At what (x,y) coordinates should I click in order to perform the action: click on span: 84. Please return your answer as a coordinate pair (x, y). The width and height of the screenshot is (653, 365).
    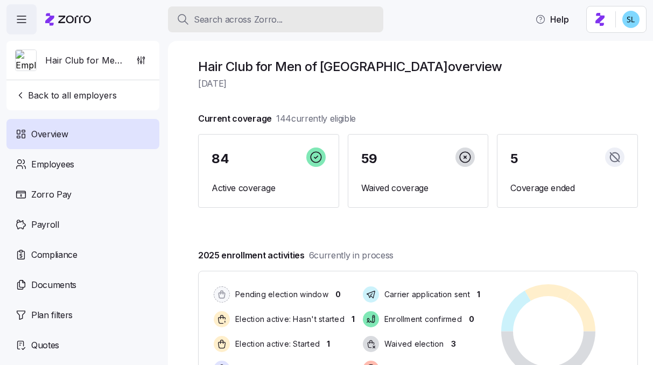
    Looking at the image, I should click on (220, 159).